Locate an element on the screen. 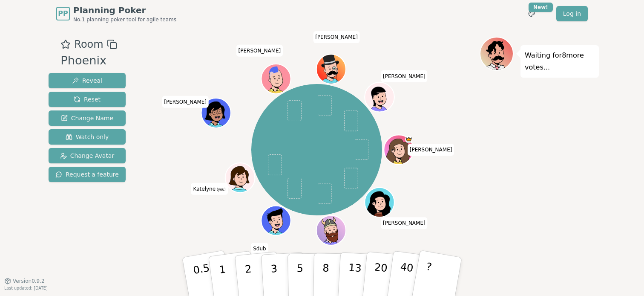 The height and width of the screenshot is (296, 644). span: Reset is located at coordinates (87, 99).